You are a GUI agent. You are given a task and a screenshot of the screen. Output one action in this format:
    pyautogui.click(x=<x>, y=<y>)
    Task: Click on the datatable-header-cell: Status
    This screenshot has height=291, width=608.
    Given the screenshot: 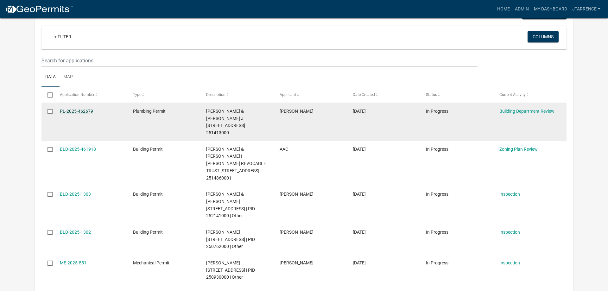 What is the action you would take?
    pyautogui.click(x=457, y=95)
    